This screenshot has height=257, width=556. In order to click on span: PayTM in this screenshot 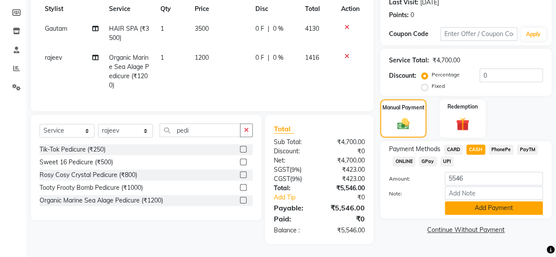, I will do `click(527, 149)`.